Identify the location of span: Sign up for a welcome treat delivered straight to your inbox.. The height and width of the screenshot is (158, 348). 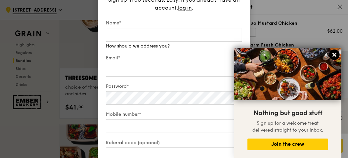
(288, 127).